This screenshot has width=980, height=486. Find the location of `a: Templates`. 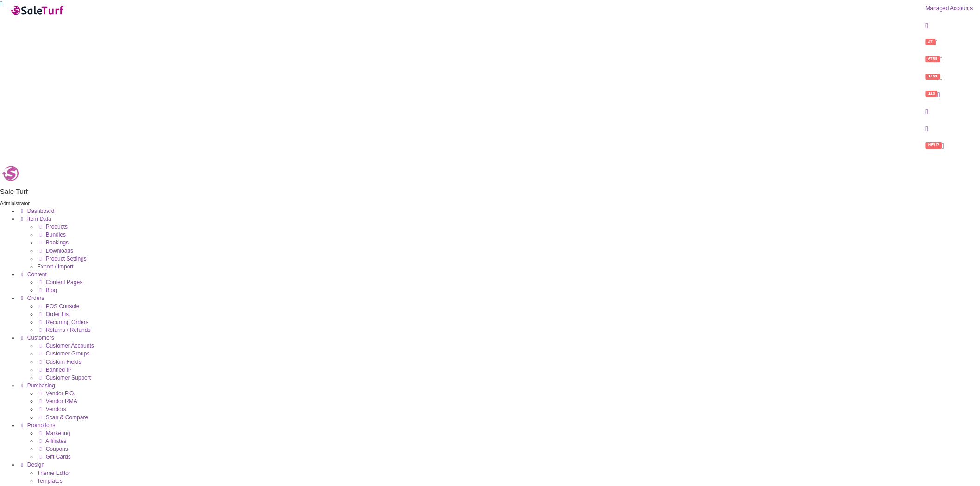

a: Templates is located at coordinates (50, 481).